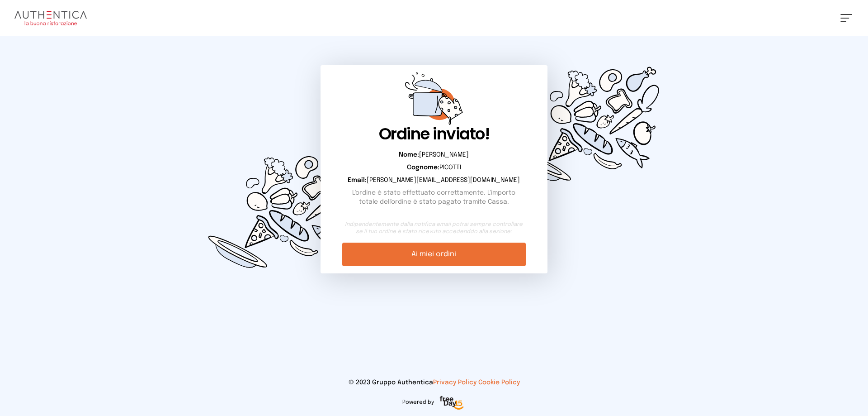  What do you see at coordinates (357, 180) in the screenshot?
I see `b: Email:` at bounding box center [357, 180].